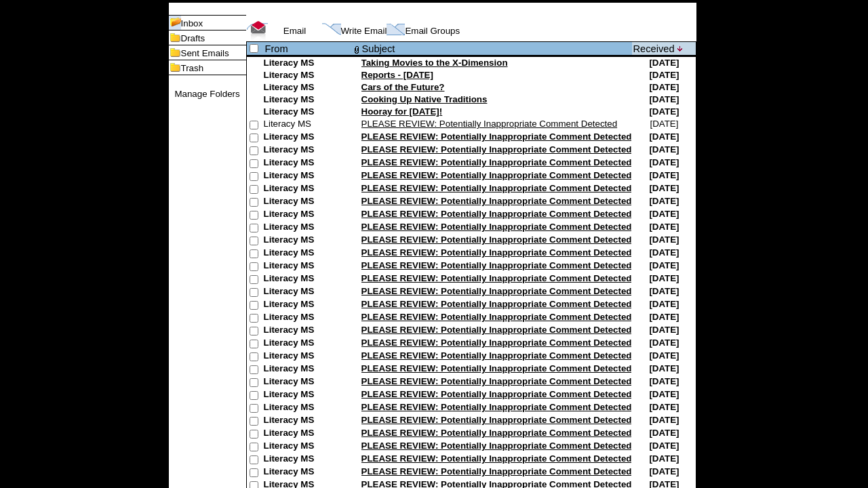 The width and height of the screenshot is (868, 488). Describe the element at coordinates (424, 99) in the screenshot. I see `a: Cooking Up Native Traditions` at that location.